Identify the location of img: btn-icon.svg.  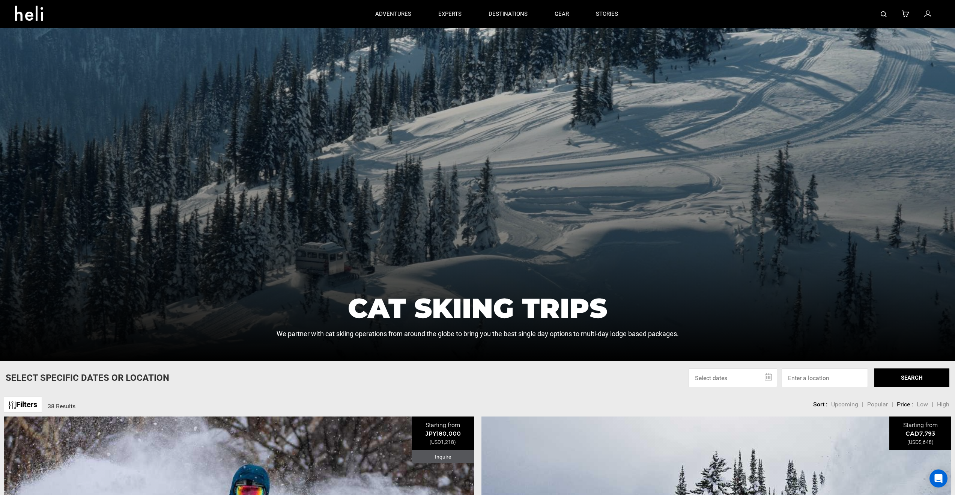
(12, 405).